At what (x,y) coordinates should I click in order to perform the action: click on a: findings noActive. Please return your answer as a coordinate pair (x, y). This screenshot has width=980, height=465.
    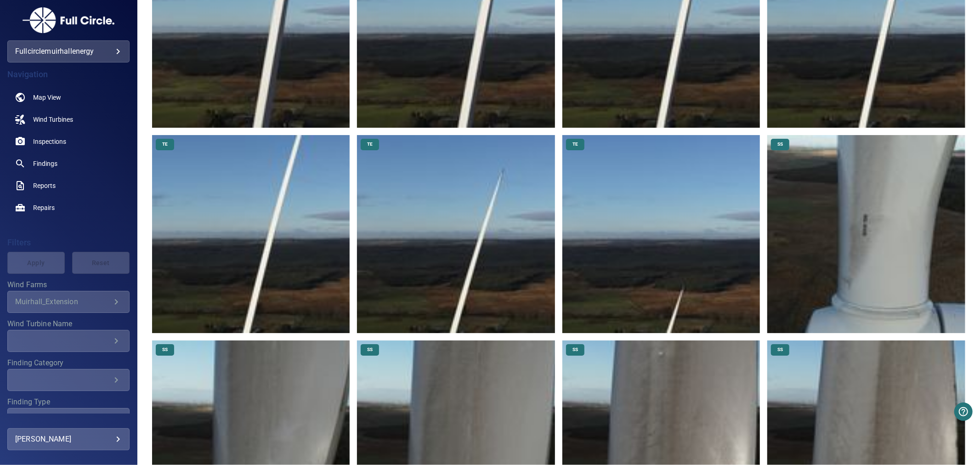
    Looking at the image, I should click on (69, 164).